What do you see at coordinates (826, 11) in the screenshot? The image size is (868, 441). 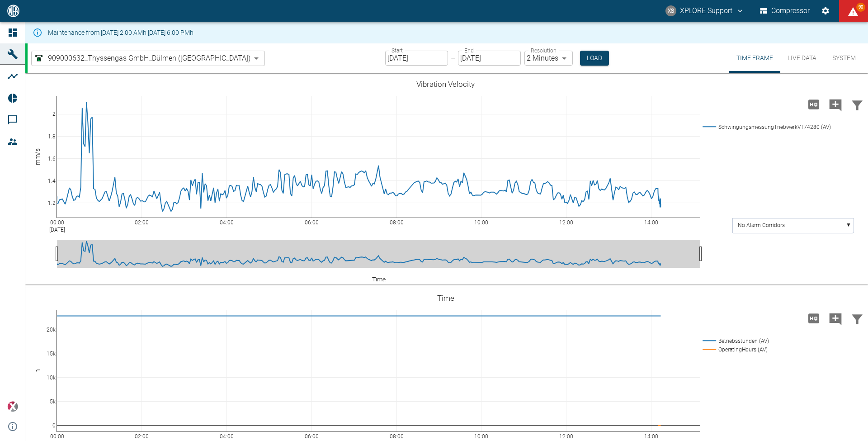 I see `button: Settings` at bounding box center [826, 11].